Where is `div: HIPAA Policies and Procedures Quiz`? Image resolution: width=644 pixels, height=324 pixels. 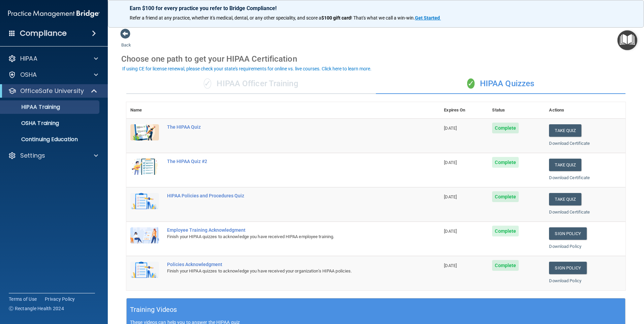 div: HIPAA Policies and Procedures Quiz is located at coordinates (287, 196).